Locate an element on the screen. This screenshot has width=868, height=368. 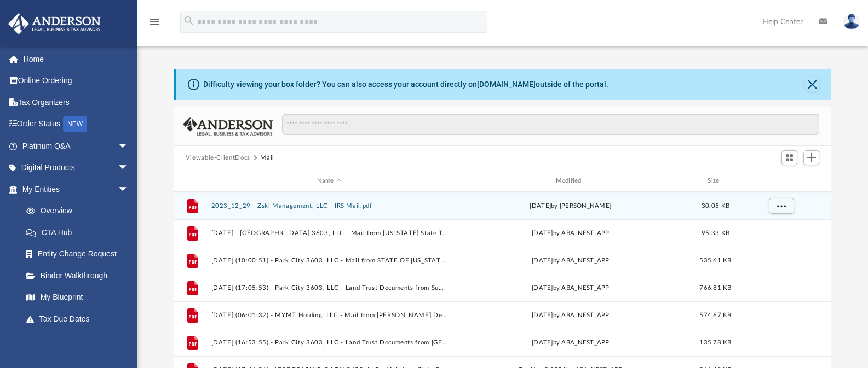
a: menu is located at coordinates (154, 25).